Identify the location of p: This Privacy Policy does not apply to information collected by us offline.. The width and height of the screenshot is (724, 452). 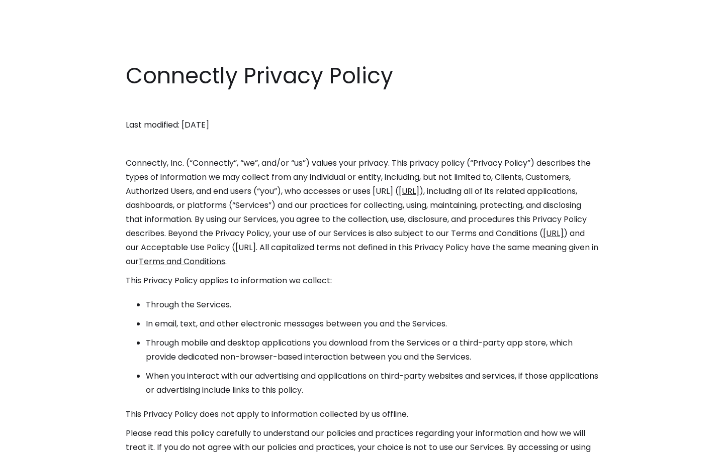
(362, 415).